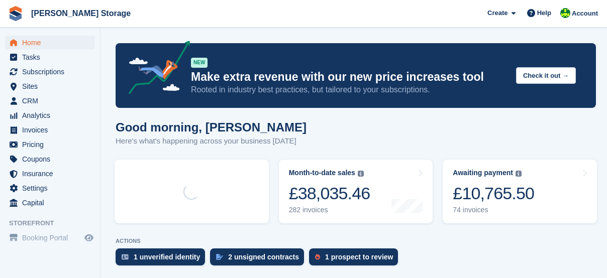  I want to click on a: Awaiting payment £10,765.50 74 invoices, so click(519, 191).